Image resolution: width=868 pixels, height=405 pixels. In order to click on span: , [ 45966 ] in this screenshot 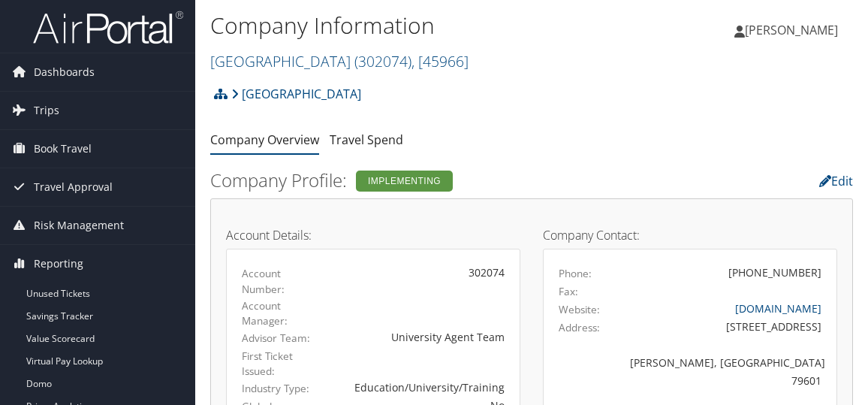, I will do `click(440, 61)`.